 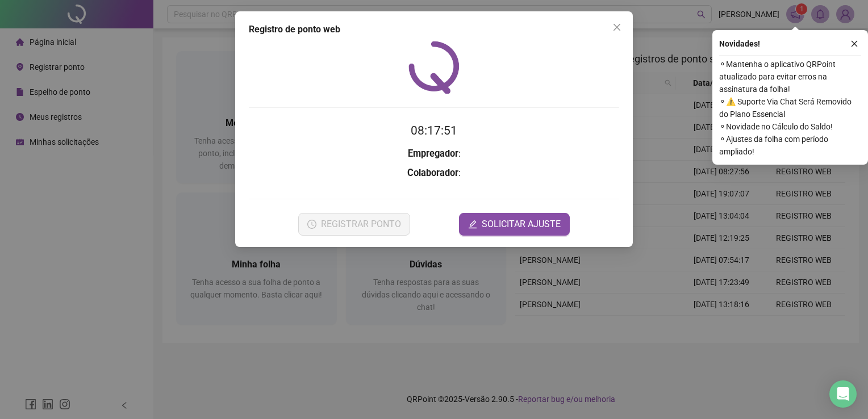 I want to click on button: Close, so click(x=617, y=27).